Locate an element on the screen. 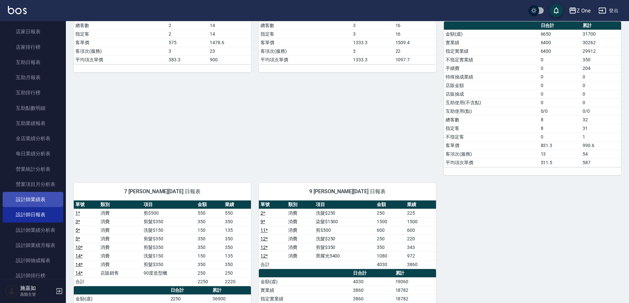  td: 剪髮$350 is located at coordinates (344, 247).